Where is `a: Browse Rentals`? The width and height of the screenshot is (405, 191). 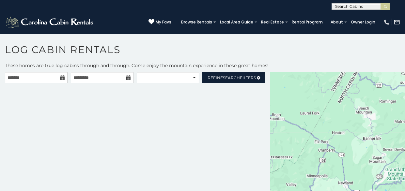 a: Browse Rentals is located at coordinates (197, 22).